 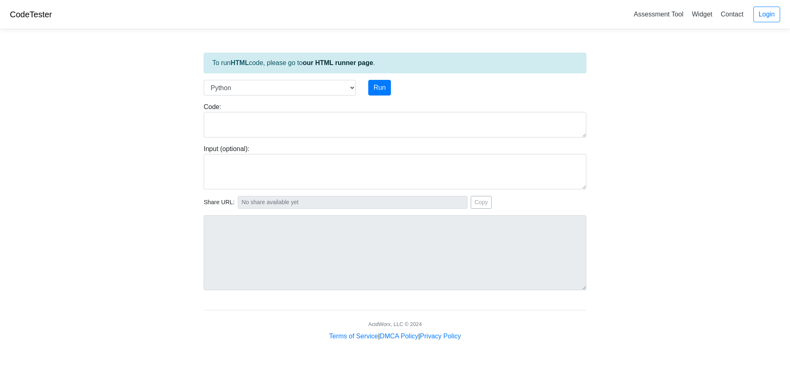 What do you see at coordinates (399, 336) in the screenshot?
I see `a: DMCA Policy` at bounding box center [399, 336].